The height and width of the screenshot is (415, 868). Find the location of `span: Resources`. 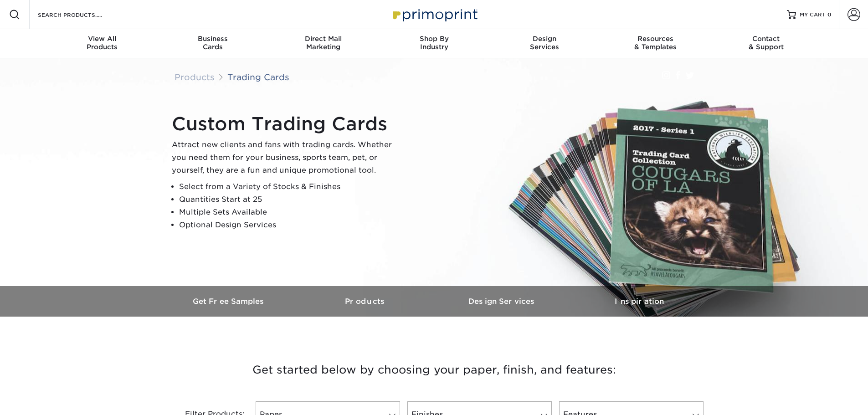

span: Resources is located at coordinates (655, 39).